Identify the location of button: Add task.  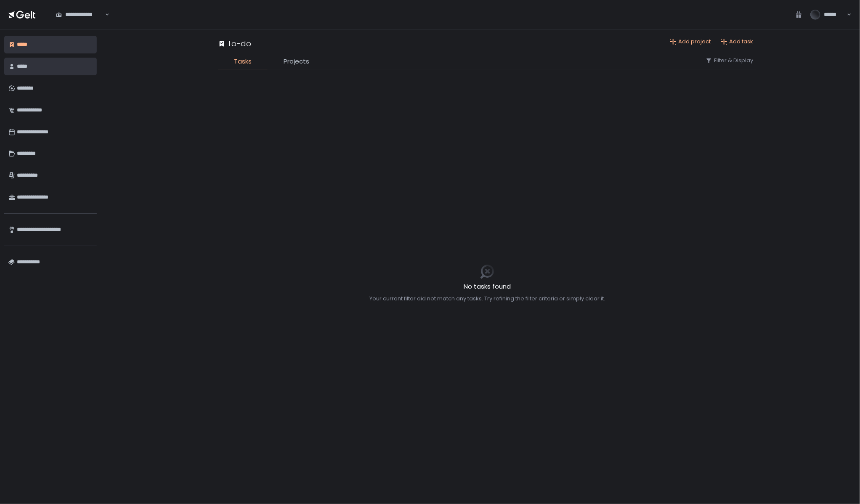
(737, 41).